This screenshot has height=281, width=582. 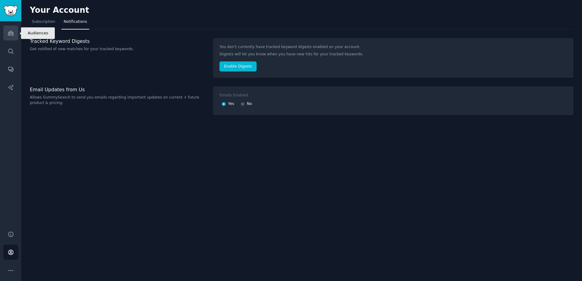 I want to click on img: GummySearch logo, so click(x=11, y=11).